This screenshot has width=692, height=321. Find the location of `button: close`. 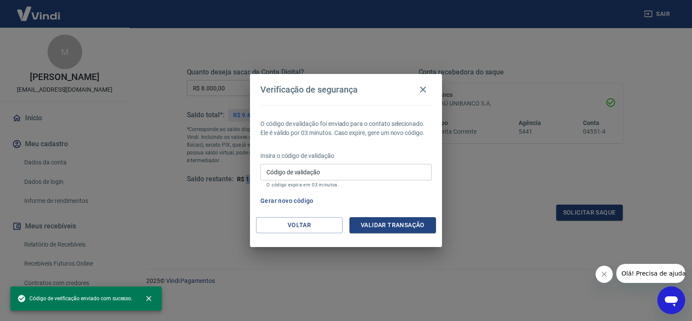

button: close is located at coordinates (149, 299).